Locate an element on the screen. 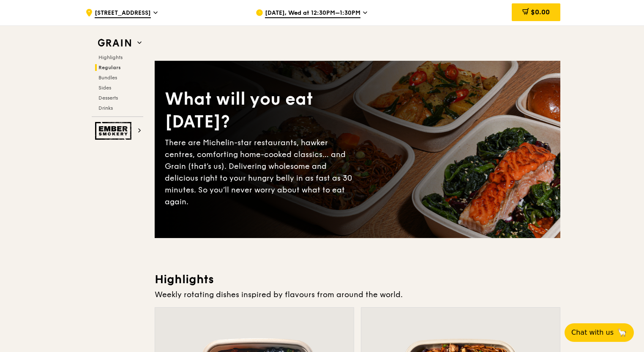 Image resolution: width=644 pixels, height=352 pixels. span: Drinks is located at coordinates (105, 108).